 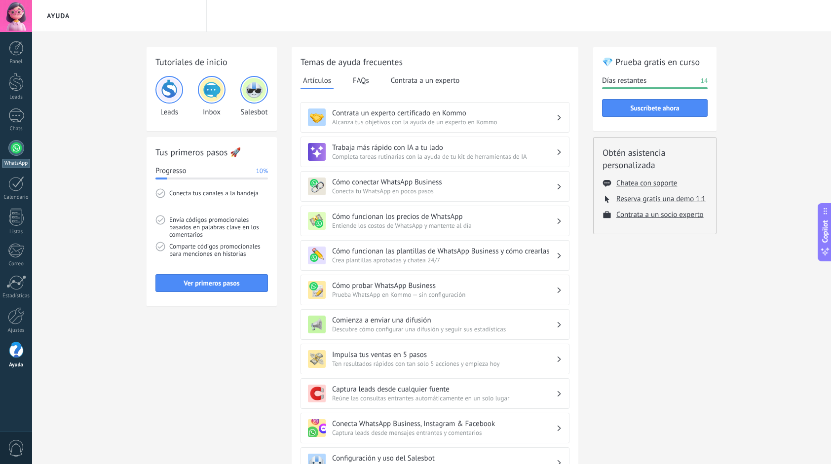 What do you see at coordinates (444, 355) in the screenshot?
I see `h3: Impulsa tus ventas en 5 pasos` at bounding box center [444, 355].